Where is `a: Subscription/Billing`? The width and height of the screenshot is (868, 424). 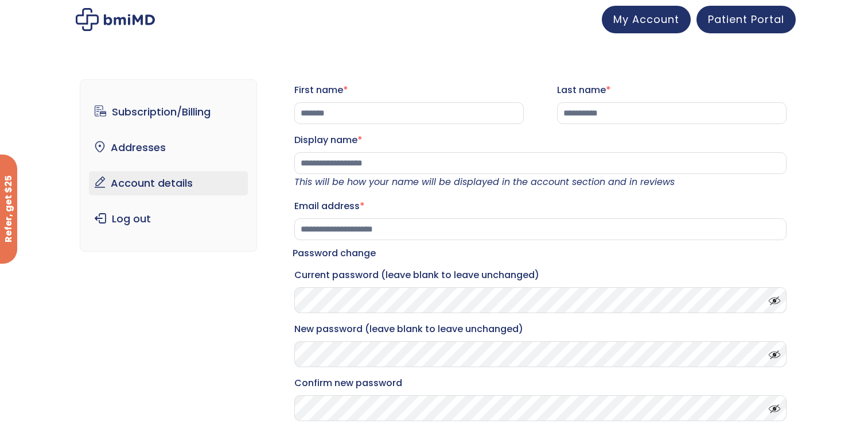 a: Subscription/Billing is located at coordinates (168, 112).